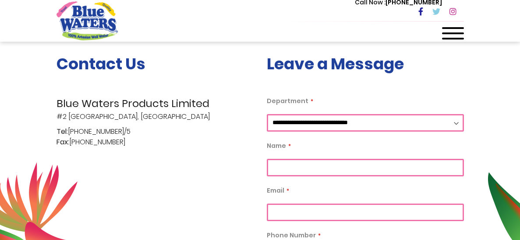 This screenshot has height=240, width=520. I want to click on span: Department, so click(287, 101).